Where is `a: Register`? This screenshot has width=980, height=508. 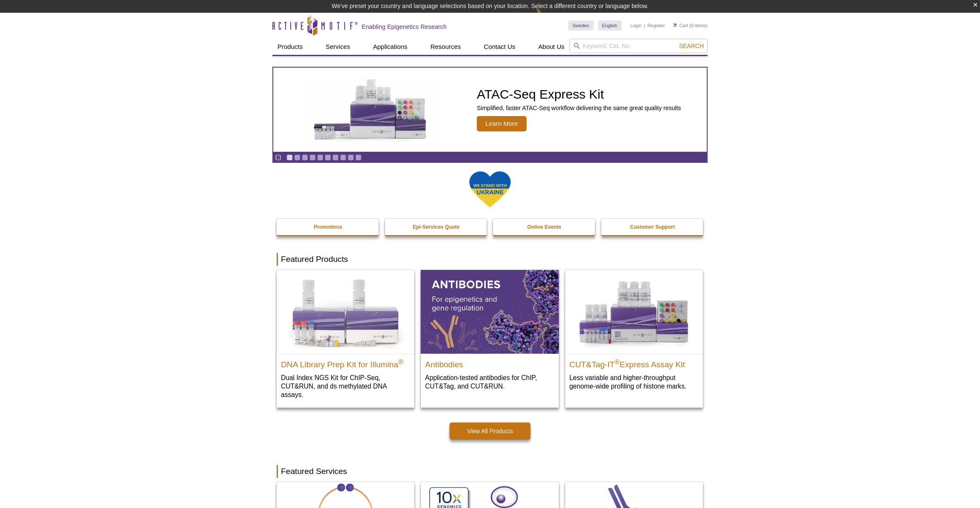 a: Register is located at coordinates (656, 26).